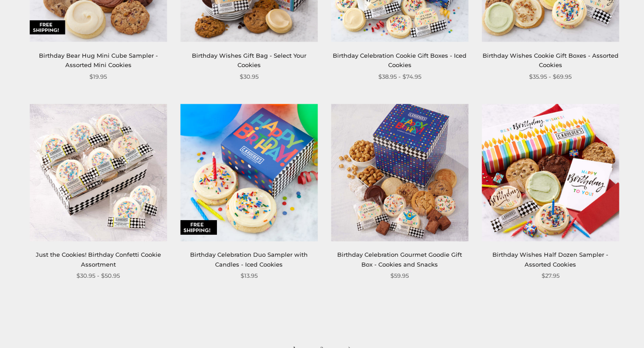 This screenshot has width=644, height=348. What do you see at coordinates (99, 60) in the screenshot?
I see `a: Birthday Bear Hug Mini Cube Sampler - Assorted Mini Cookies` at bounding box center [99, 60].